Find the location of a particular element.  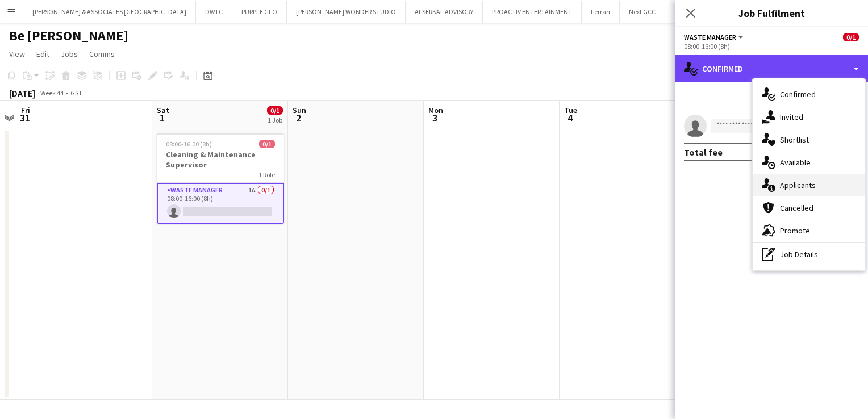

button: ALSERKAL ADVISORY is located at coordinates (444, 11).